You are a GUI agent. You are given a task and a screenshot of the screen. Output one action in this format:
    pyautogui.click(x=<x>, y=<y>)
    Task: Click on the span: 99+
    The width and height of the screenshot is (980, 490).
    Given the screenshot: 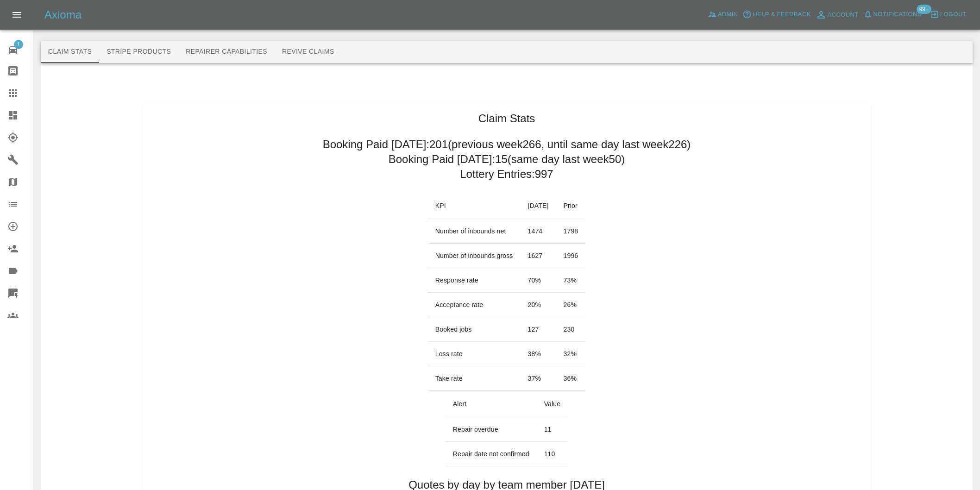 What is the action you would take?
    pyautogui.click(x=924, y=9)
    